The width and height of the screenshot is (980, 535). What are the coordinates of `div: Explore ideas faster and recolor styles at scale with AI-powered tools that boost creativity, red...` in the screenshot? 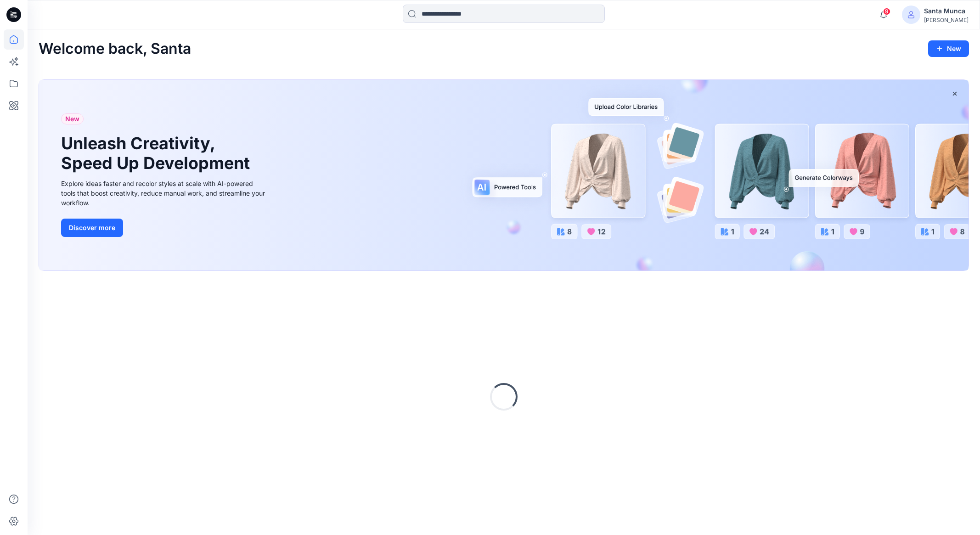 It's located at (165, 193).